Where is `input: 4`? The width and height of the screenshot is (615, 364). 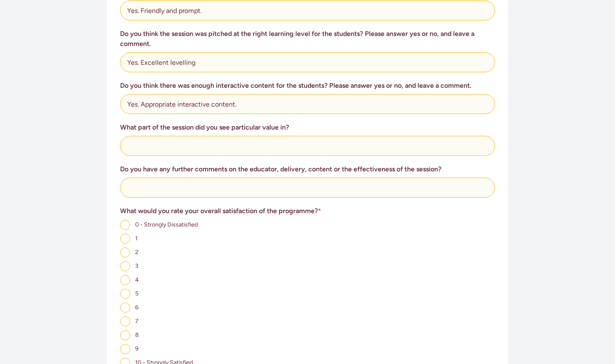 input: 4 is located at coordinates (125, 280).